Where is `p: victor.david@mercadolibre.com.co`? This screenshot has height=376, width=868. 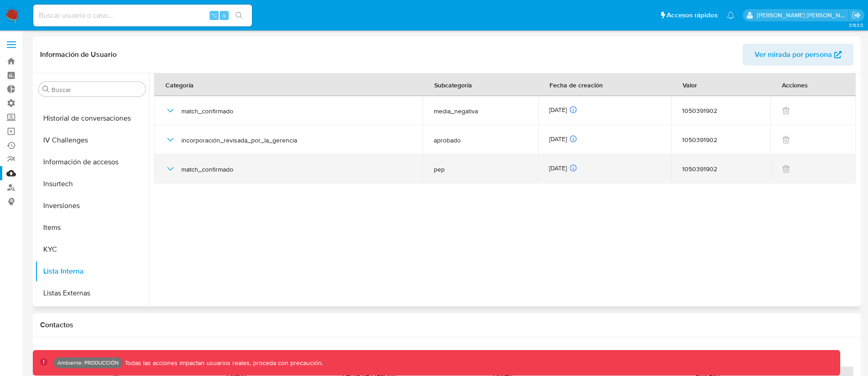 p: victor.david@mercadolibre.com.co is located at coordinates (803, 15).